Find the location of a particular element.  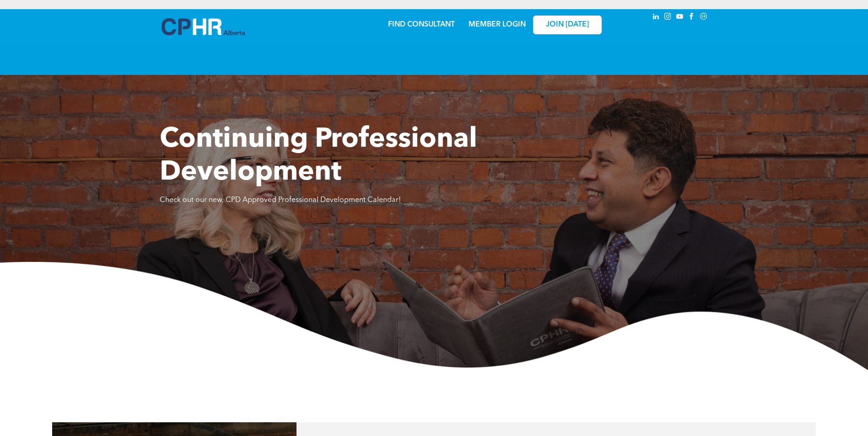

a: linkedin is located at coordinates (656, 17).